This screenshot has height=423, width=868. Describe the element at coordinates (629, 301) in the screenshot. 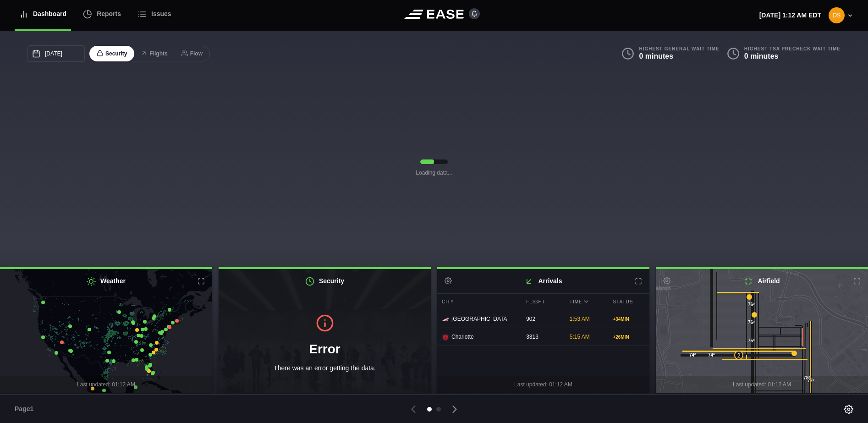

I see `div: Status` at that location.